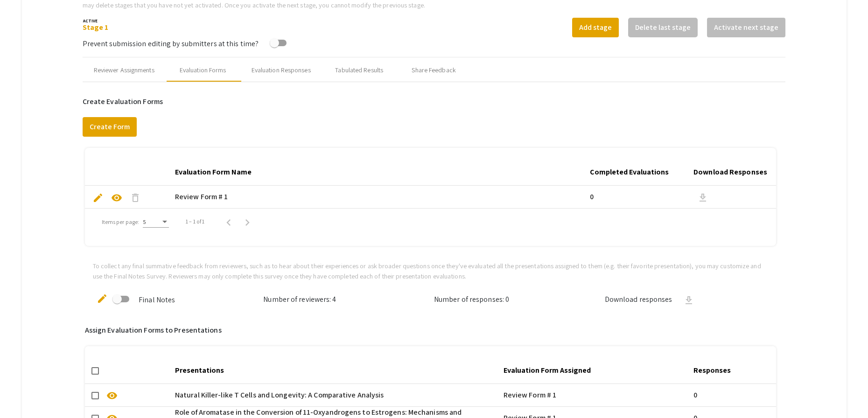 The width and height of the screenshot is (868, 418). What do you see at coordinates (433, 70) in the screenshot?
I see `div: Share Feedback` at bounding box center [433, 70].